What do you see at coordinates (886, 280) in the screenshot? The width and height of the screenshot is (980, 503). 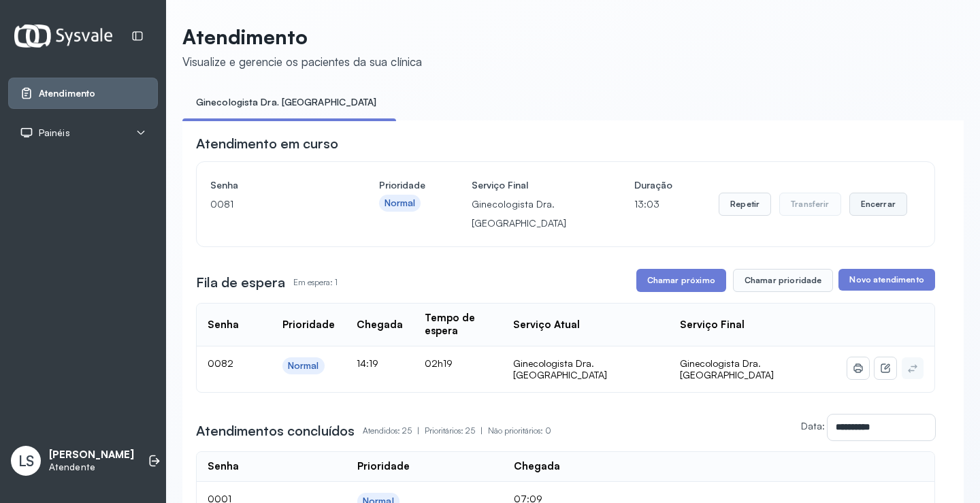 I see `button: Novo atendimento` at bounding box center [886, 280].